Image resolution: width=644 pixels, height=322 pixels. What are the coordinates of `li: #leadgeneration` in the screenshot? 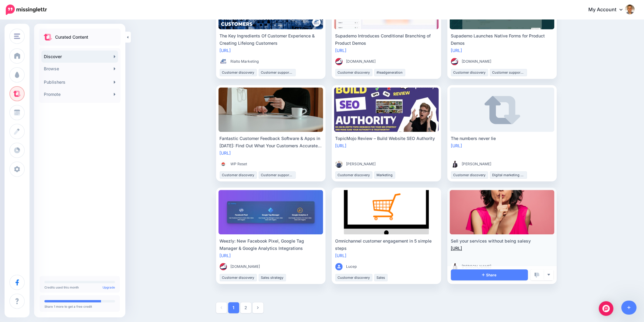 It's located at (390, 72).